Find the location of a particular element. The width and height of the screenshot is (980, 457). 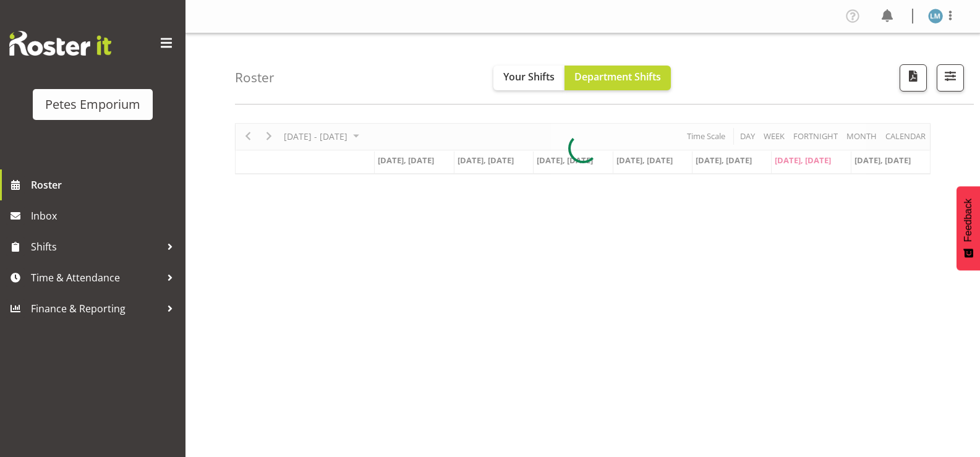

button: Your Shifts is located at coordinates (529, 78).